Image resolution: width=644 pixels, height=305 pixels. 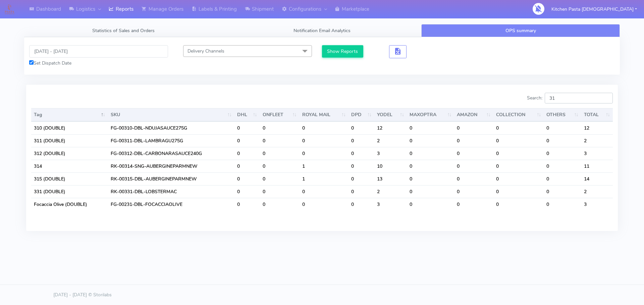 I want to click on span: Notification Email Analytics, so click(x=322, y=31).